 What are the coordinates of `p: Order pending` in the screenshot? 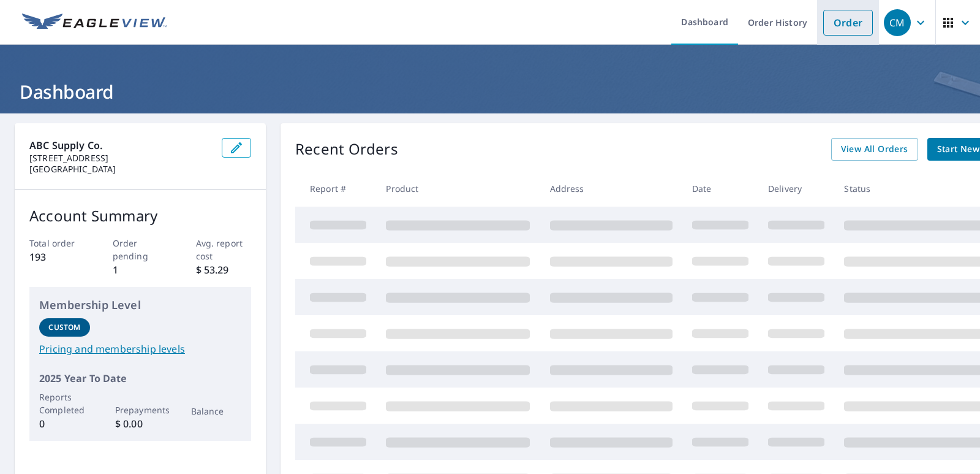 It's located at (140, 250).